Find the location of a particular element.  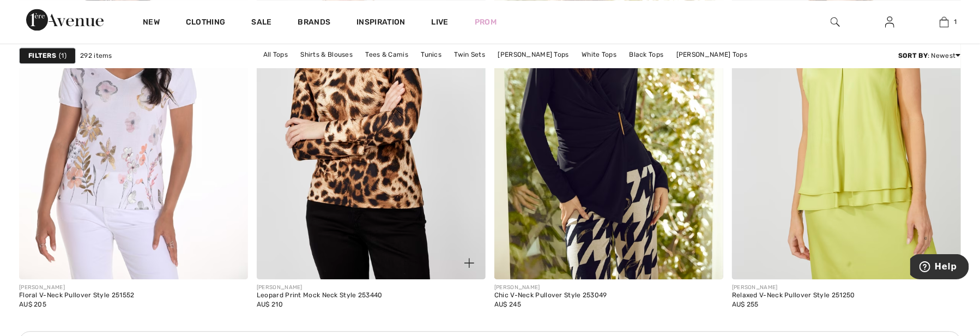

a: 1ère Avenue is located at coordinates (65, 20).